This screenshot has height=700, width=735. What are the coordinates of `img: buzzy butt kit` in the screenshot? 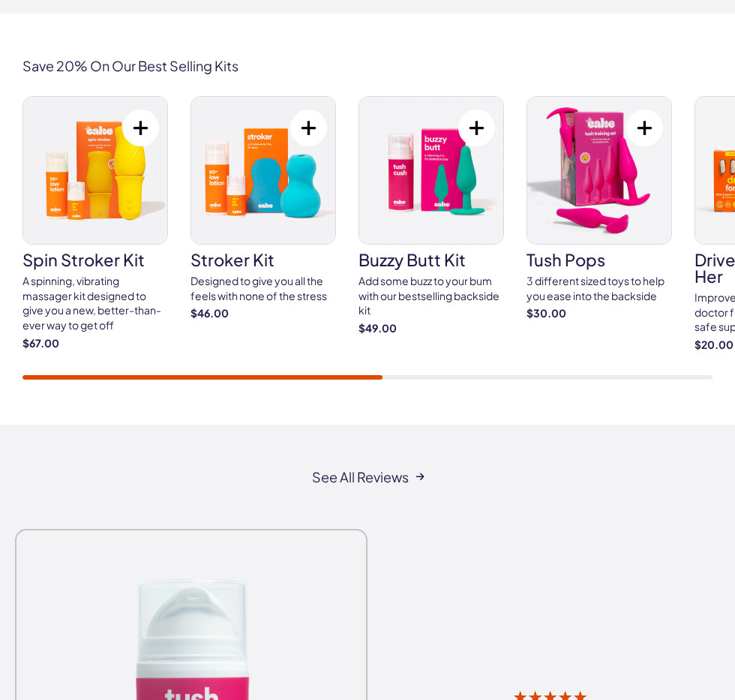 It's located at (432, 171).